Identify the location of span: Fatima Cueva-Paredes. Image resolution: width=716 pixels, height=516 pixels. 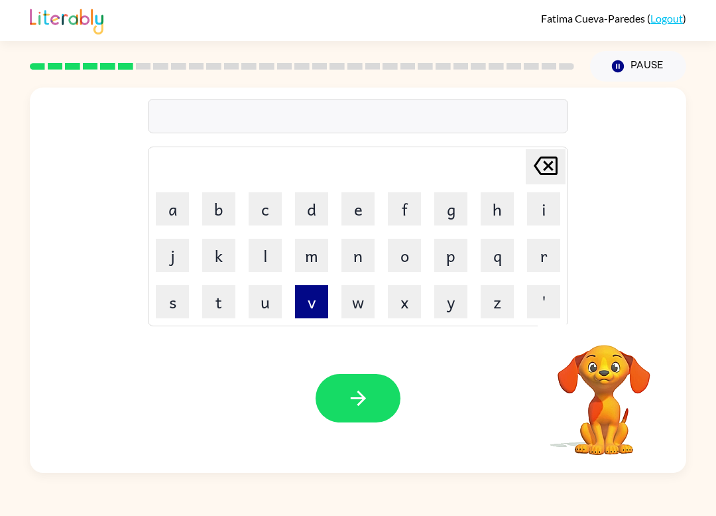
(594, 18).